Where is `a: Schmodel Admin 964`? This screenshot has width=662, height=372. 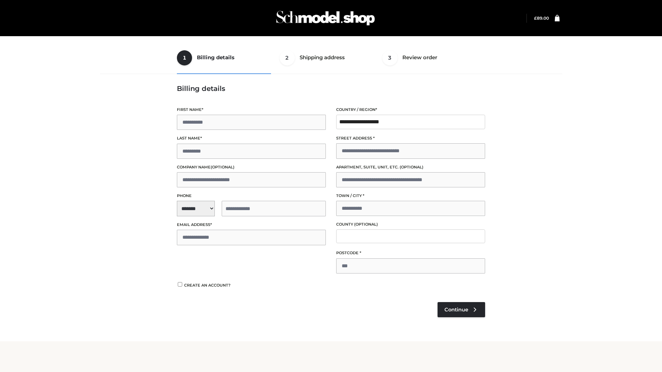 a: Schmodel Admin 964 is located at coordinates (325, 18).